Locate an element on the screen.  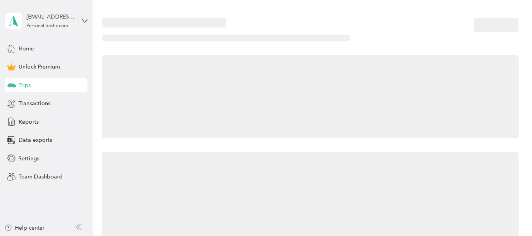
span: Settings is located at coordinates (29, 158).